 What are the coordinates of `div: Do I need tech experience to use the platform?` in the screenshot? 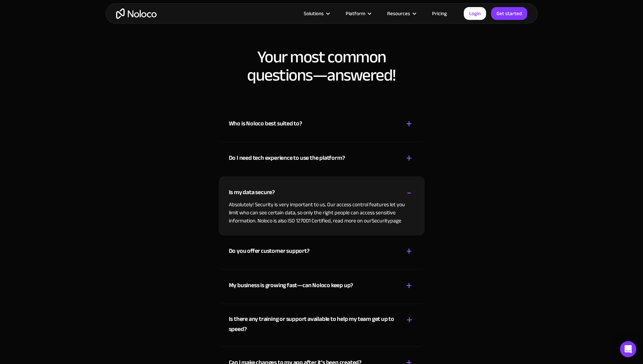 It's located at (287, 158).